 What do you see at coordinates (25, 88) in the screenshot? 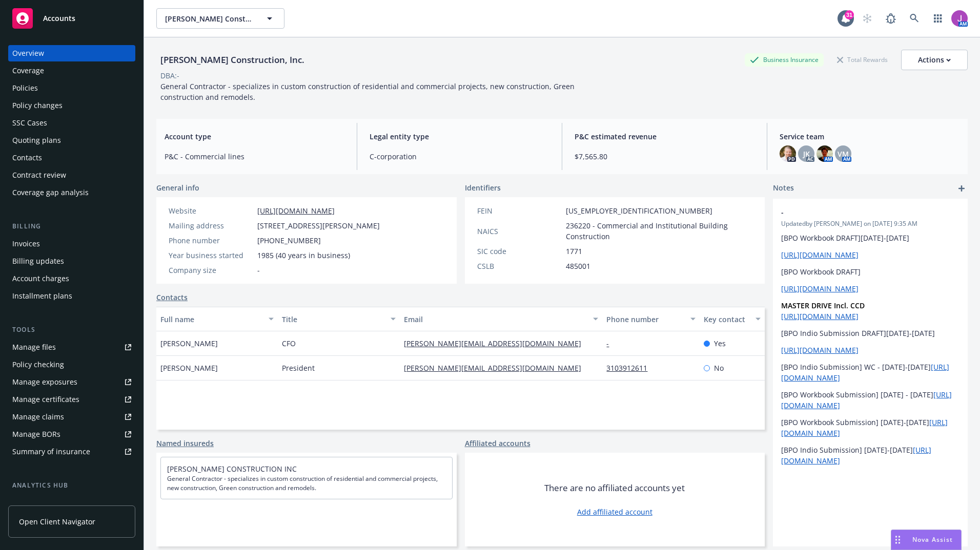
I see `div: Policies` at bounding box center [25, 88].